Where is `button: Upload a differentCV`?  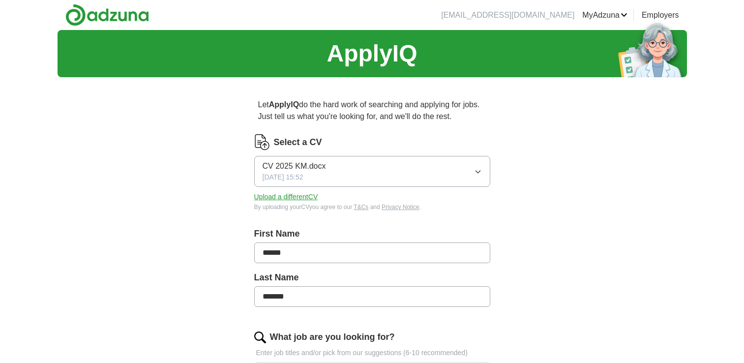 button: Upload a differentCV is located at coordinates (286, 197).